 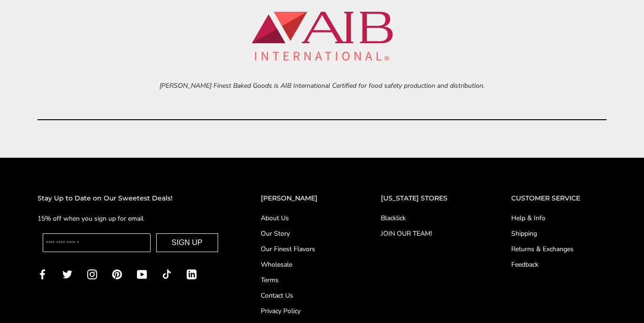 I want to click on a: LinkedIn, so click(x=191, y=274).